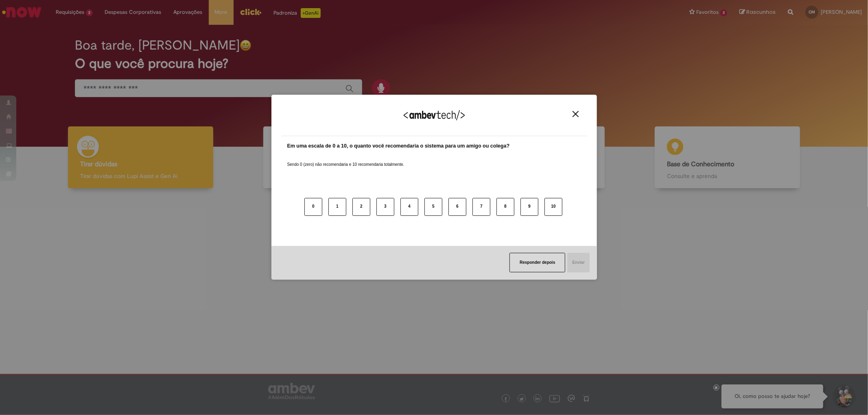  Describe the element at coordinates (385, 207) in the screenshot. I see `button: 3` at that location.